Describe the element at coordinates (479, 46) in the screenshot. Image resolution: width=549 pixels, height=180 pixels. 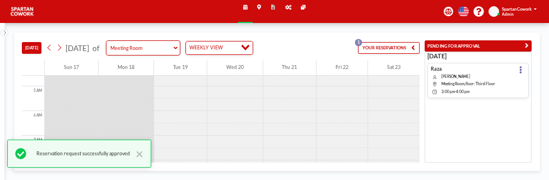
I see `button: PENDING FOR APPROVAL` at that location.